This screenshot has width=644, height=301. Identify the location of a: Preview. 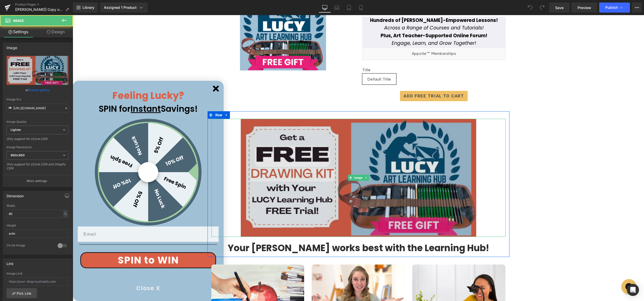
(584, 8).